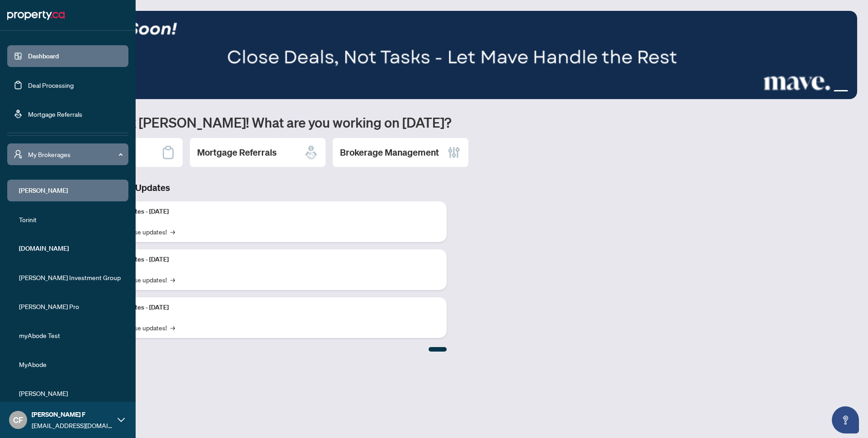 This screenshot has width=868, height=438. Describe the element at coordinates (70, 335) in the screenshot. I see `span: myAbode Test` at that location.